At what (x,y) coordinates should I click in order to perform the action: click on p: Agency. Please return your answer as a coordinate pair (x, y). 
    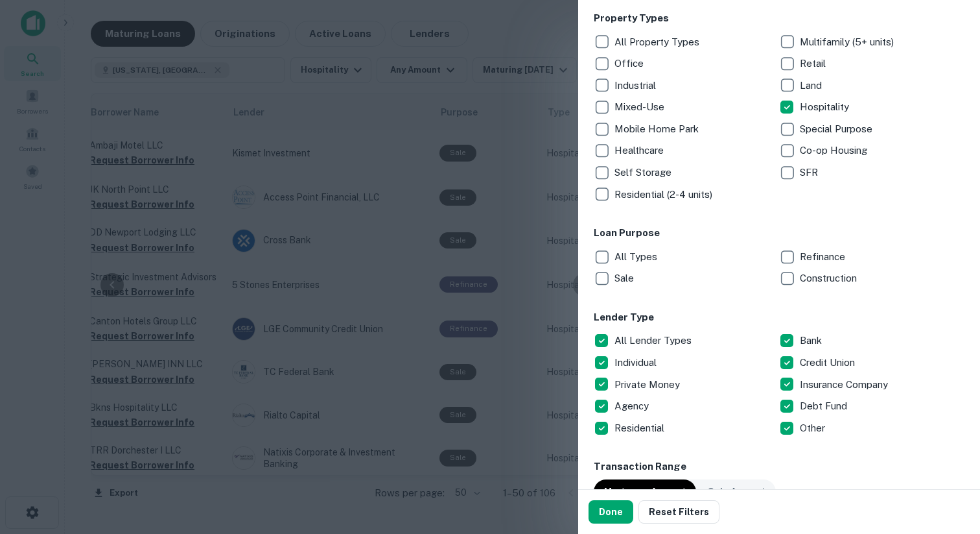
    Looking at the image, I should click on (633, 406).